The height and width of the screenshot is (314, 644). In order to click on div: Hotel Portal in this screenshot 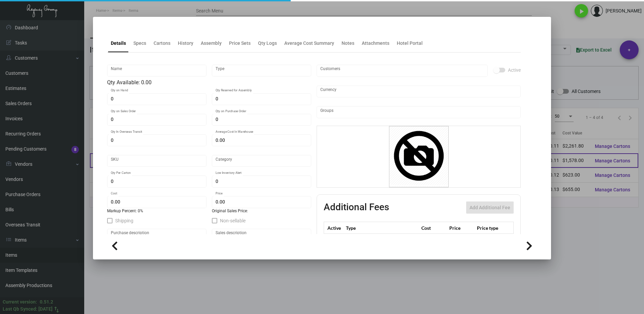, I will do `click(410, 43)`.